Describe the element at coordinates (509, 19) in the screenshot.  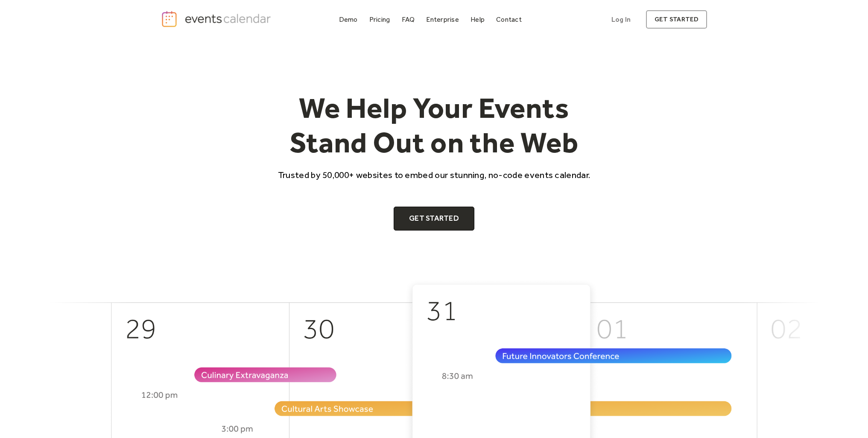
I see `a: Contact` at that location.